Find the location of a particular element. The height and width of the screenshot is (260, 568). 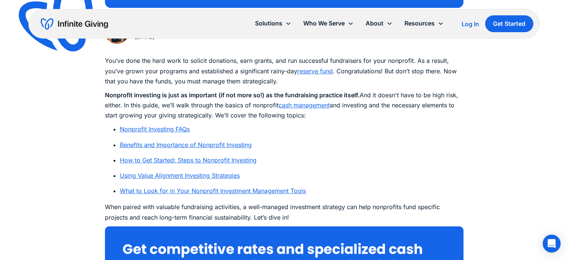

a: Log In is located at coordinates (470, 24).